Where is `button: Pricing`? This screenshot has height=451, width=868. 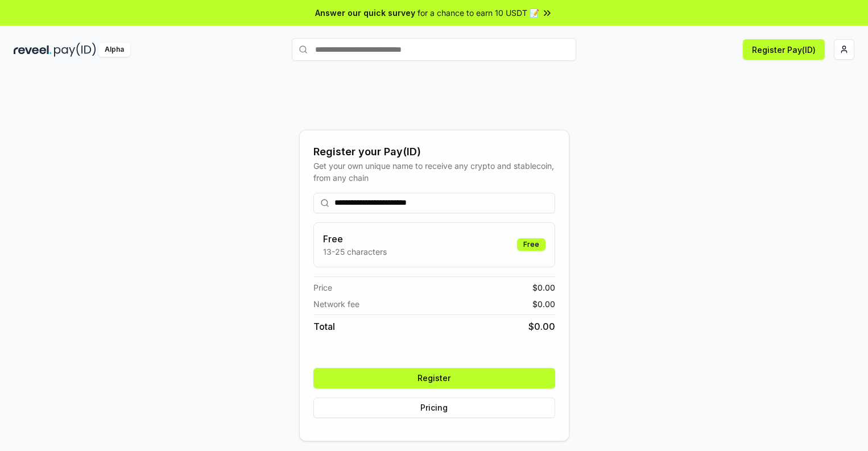 button: Pricing is located at coordinates (434, 408).